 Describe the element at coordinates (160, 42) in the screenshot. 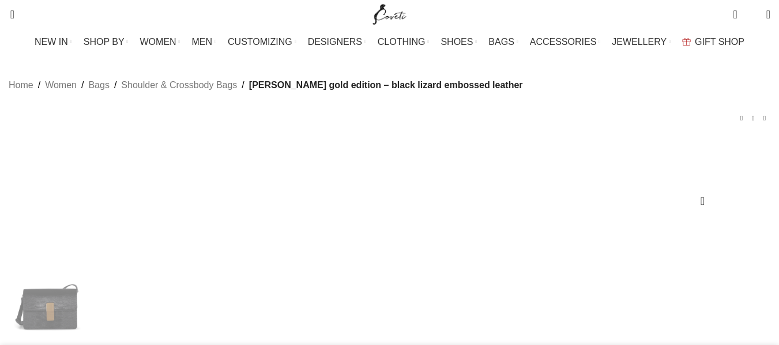

I see `a: WOMEN` at that location.